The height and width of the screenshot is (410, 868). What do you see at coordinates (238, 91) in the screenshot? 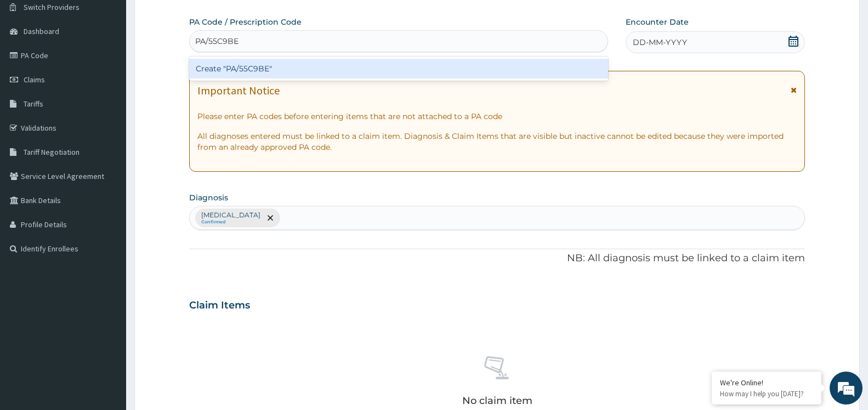
I see `h1: Important Notice` at bounding box center [238, 91].